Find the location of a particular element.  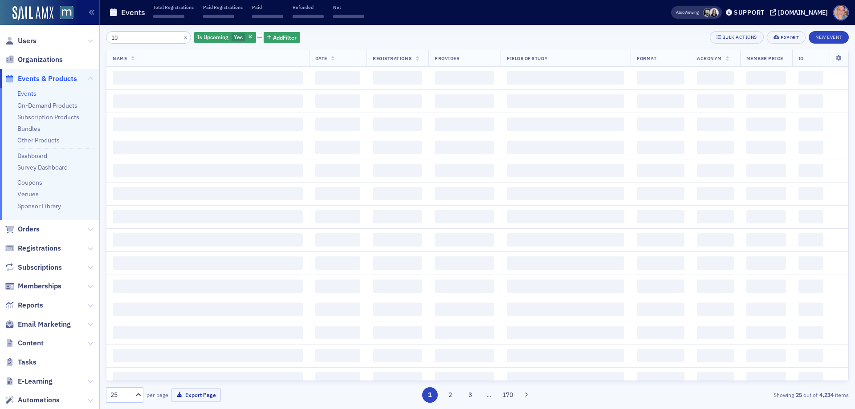

div: Bulk Actions is located at coordinates (740, 37).